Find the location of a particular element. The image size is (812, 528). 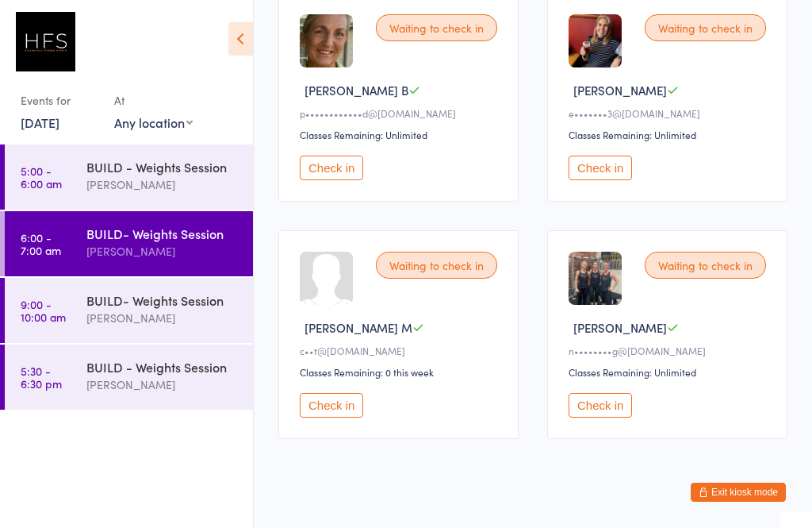

img: image1692932451.png is located at coordinates (594, 40).